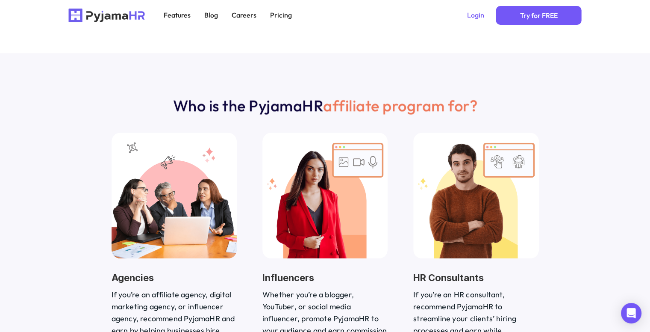  I want to click on p: Pricing, so click(281, 15).